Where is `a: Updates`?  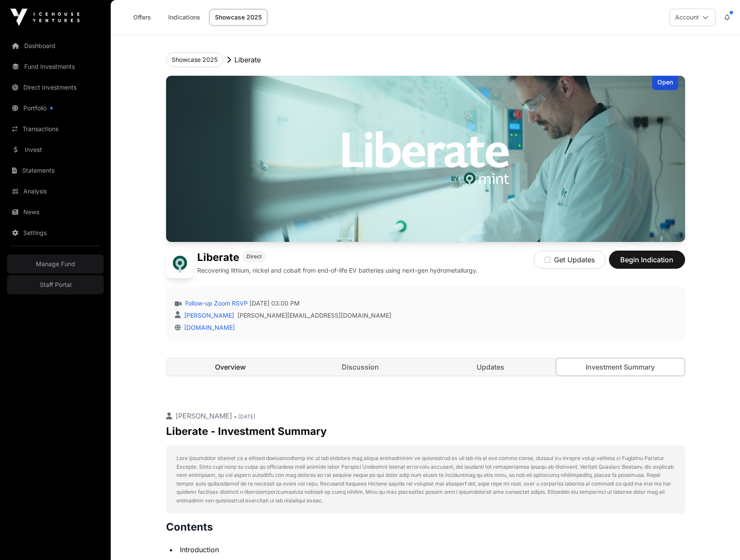 a: Updates is located at coordinates (491, 367).